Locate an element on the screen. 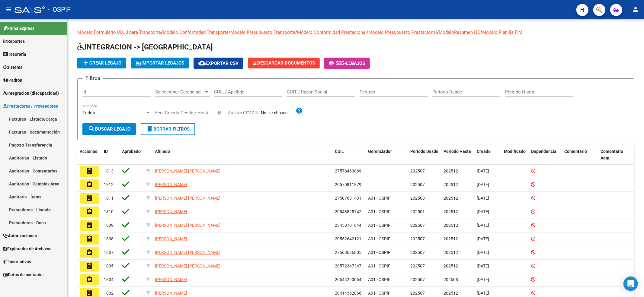  mat-icon: menu is located at coordinates (8, 9).